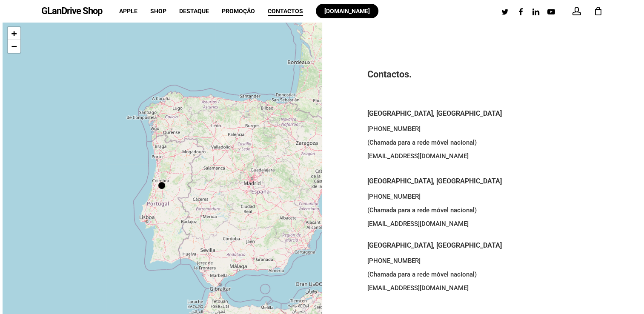  Describe the element at coordinates (128, 11) in the screenshot. I see `a: Apple` at that location.